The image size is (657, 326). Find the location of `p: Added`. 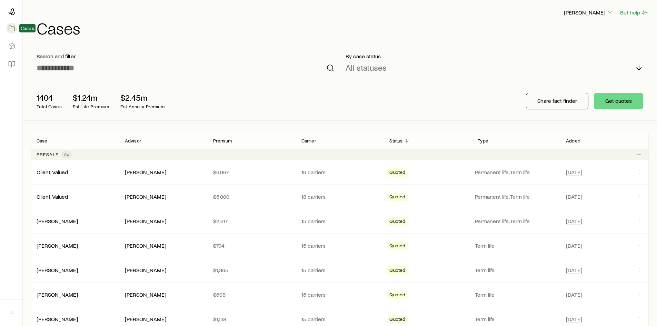

p: Added is located at coordinates (573, 141).